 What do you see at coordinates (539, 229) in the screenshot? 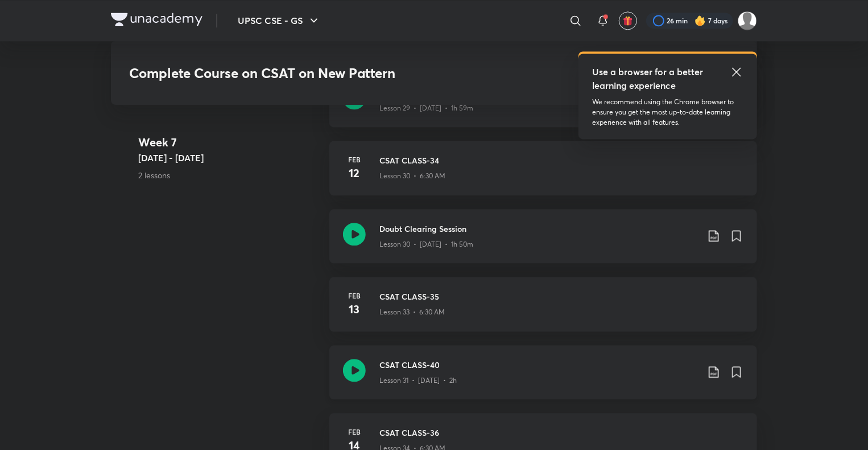
I see `h3: Doubt Clearing Session` at bounding box center [539, 229].